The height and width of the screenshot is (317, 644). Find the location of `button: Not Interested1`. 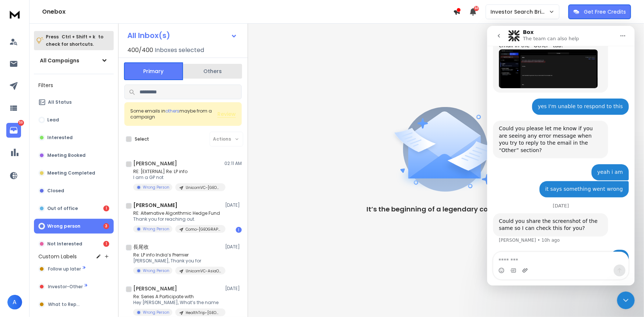

button: Not Interested1 is located at coordinates (73, 244).